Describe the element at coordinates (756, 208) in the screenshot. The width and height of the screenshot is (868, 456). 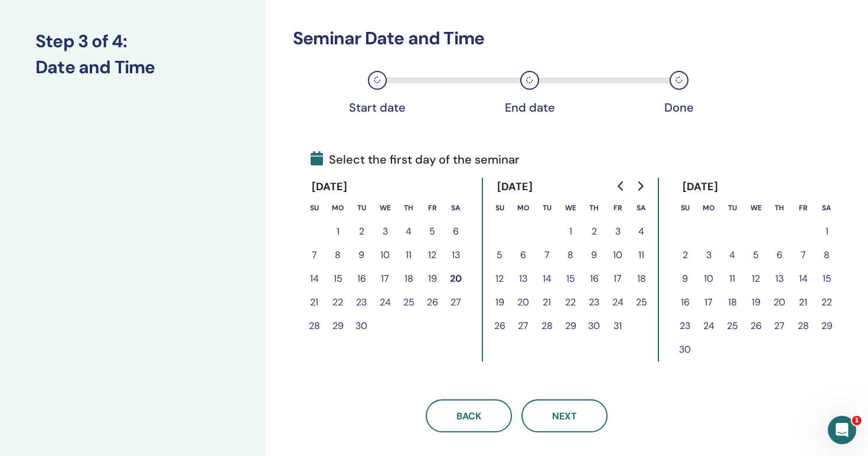
I see `th: Wednesday` at that location.